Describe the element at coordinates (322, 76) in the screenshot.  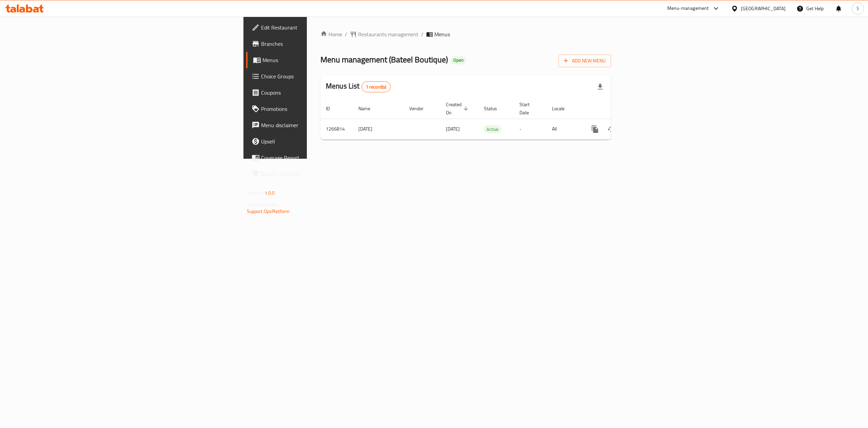
I see `span: Choice Groups` at that location.